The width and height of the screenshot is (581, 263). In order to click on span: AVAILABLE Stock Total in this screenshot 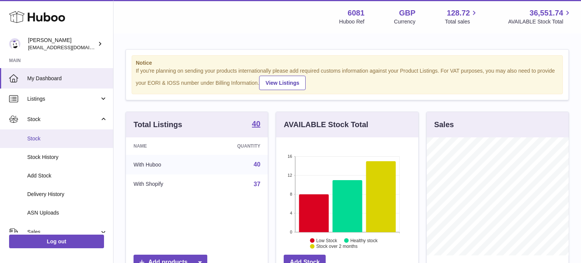, I will do `click(540, 22)`.